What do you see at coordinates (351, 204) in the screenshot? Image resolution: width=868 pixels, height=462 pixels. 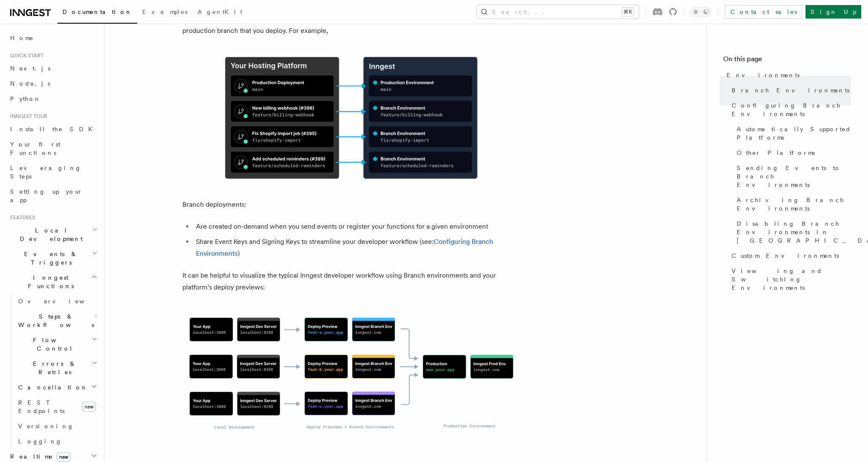 I see `p: Branch deployments:` at bounding box center [351, 204].